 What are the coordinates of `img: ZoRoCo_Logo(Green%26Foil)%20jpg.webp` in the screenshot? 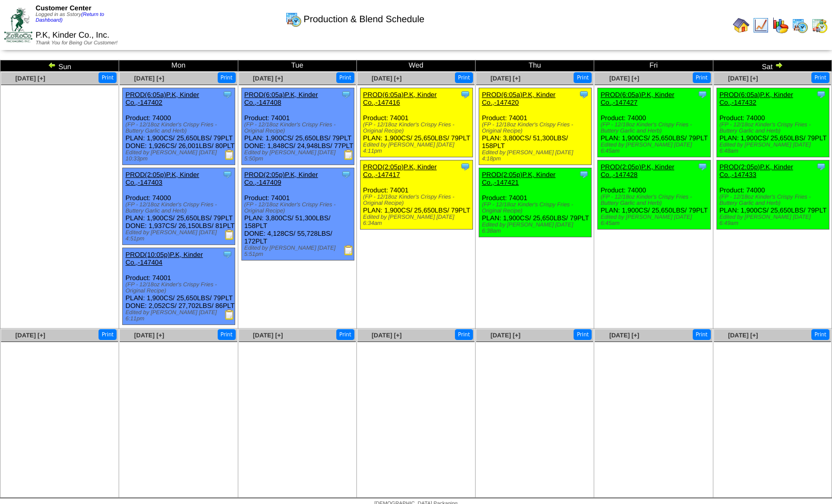 It's located at (18, 25).